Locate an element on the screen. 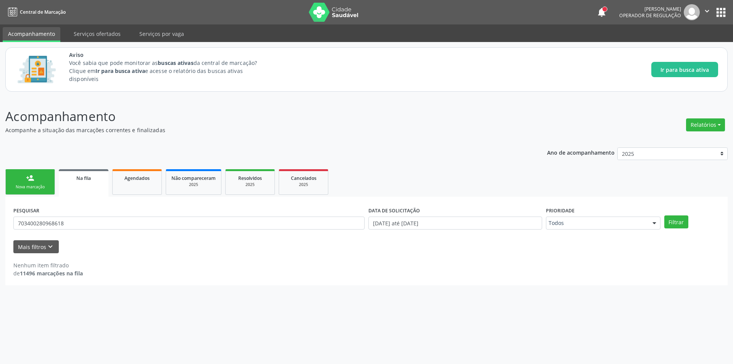  span: Não compareceram is located at coordinates (194, 178).